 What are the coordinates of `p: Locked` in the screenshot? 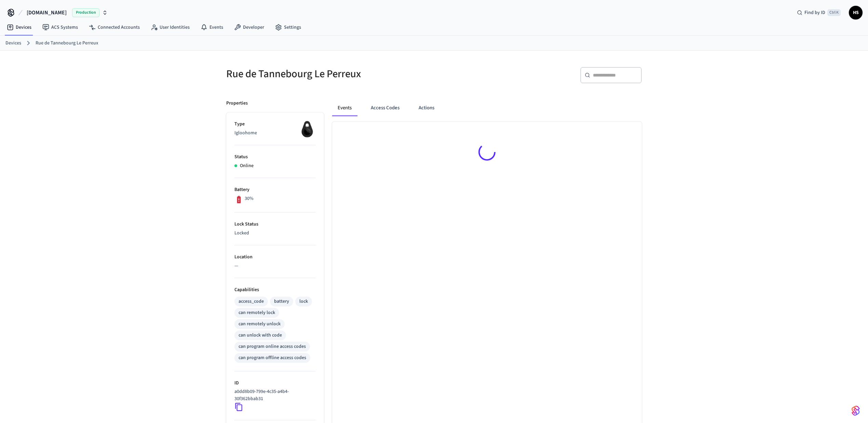 It's located at (275, 233).